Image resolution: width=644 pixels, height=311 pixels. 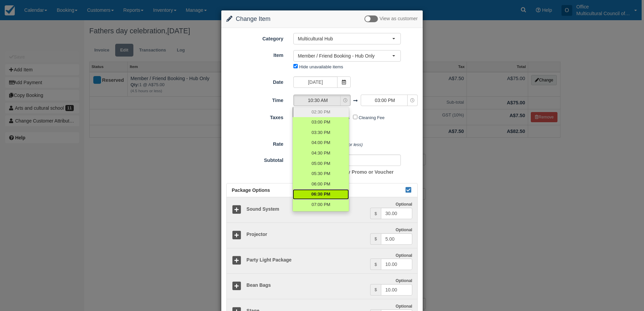 What do you see at coordinates (321, 143) in the screenshot?
I see `span: 04:00 PM` at bounding box center [321, 143].